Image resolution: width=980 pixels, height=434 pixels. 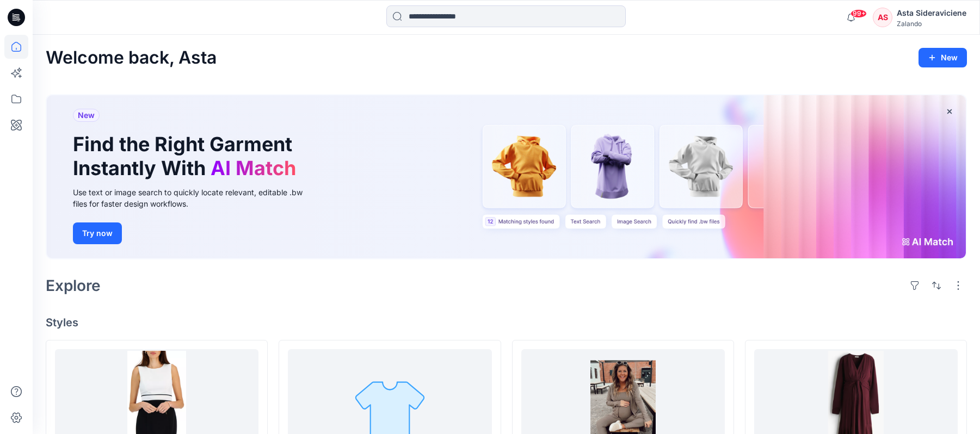 What do you see at coordinates (97, 233) in the screenshot?
I see `button: Try now` at bounding box center [97, 233].